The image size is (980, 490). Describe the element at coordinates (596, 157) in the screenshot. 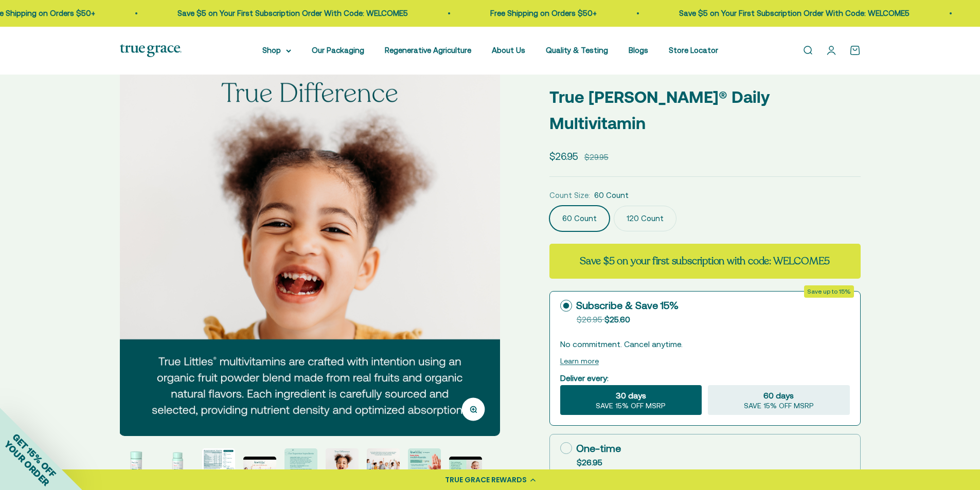

I see `compare-at-price: $29.95` at that location.